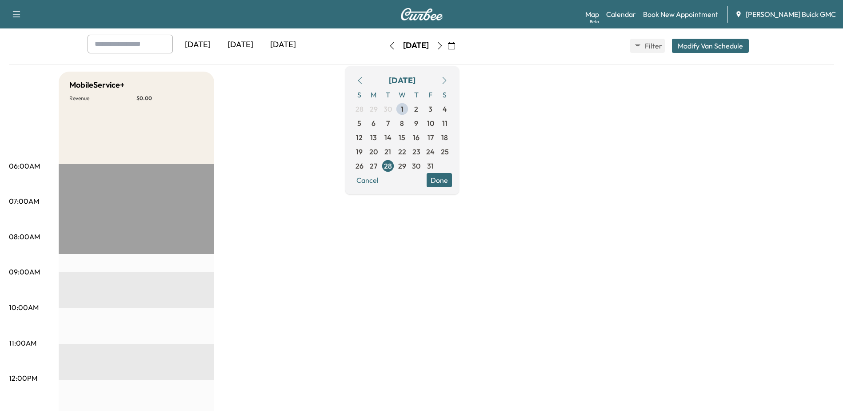 This screenshot has width=843, height=411. What do you see at coordinates (431, 95) in the screenshot?
I see `span: F` at bounding box center [431, 95].